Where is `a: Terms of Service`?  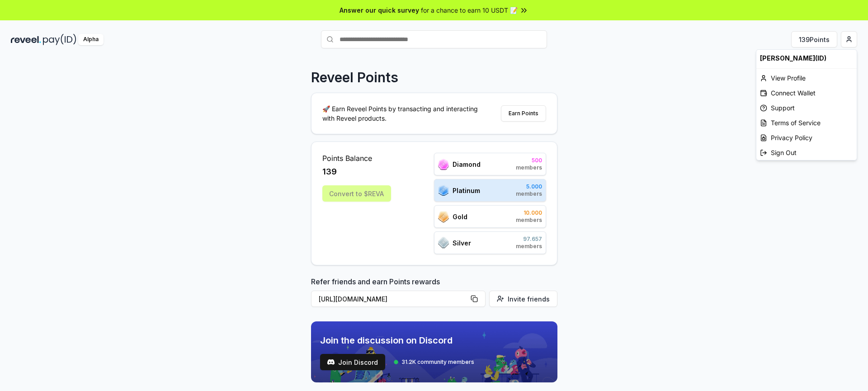
a: Terms of Service is located at coordinates (806, 123).